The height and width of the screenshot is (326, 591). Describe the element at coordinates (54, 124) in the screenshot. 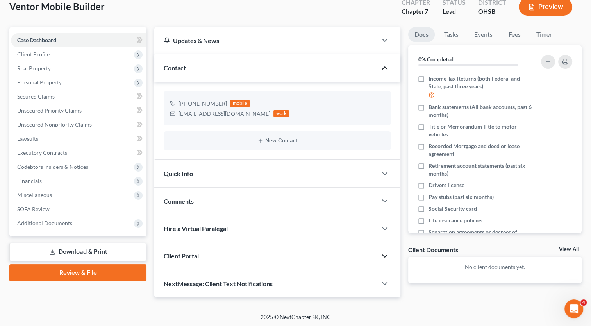

I see `span: Unsecured Nonpriority Claims` at that location.